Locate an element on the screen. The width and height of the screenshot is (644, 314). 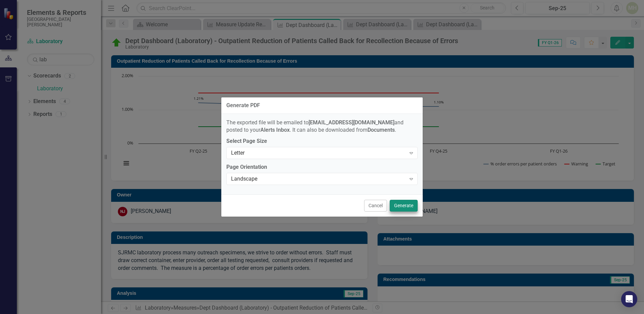
strong: Alerts Inbox is located at coordinates (275, 130).